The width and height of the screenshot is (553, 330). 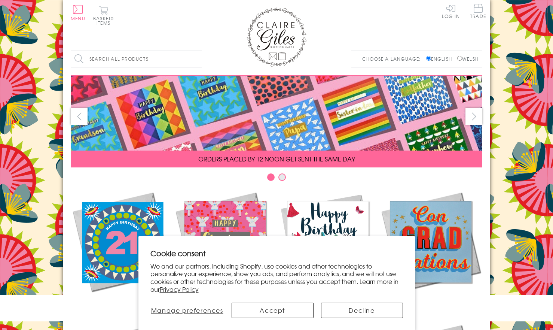 What do you see at coordinates (198, 59) in the screenshot?
I see `input: Search` at bounding box center [198, 59].